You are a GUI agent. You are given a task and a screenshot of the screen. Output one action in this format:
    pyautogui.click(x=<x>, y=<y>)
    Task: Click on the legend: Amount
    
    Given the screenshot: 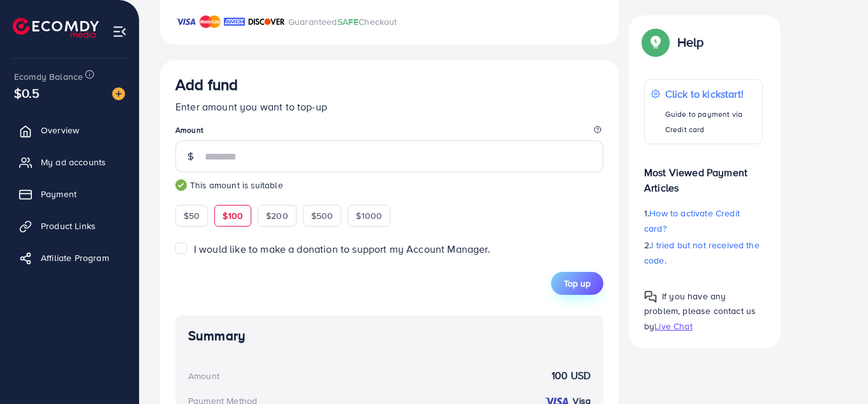 What is the action you would take?
    pyautogui.click(x=389, y=132)
    